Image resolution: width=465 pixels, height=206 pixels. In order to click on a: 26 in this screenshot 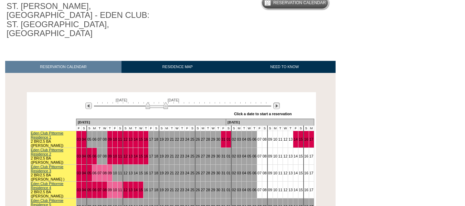, I will do `click(198, 173)`.